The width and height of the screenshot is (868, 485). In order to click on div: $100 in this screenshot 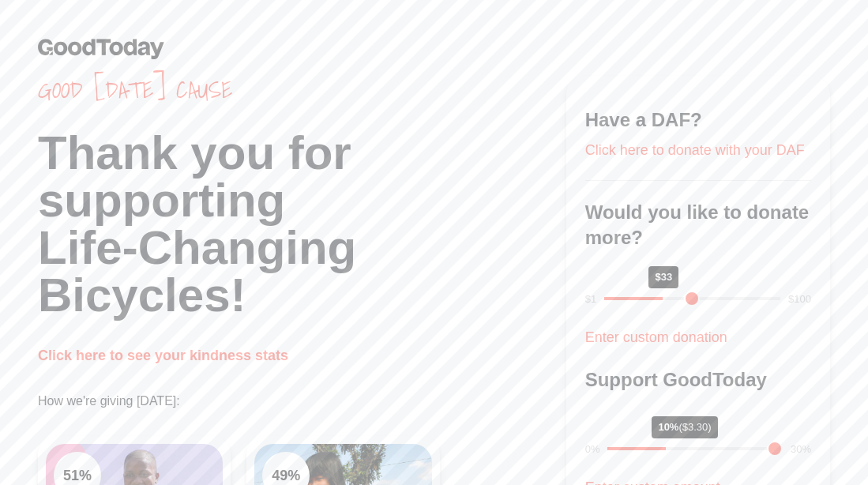, I will do `click(799, 300)`.